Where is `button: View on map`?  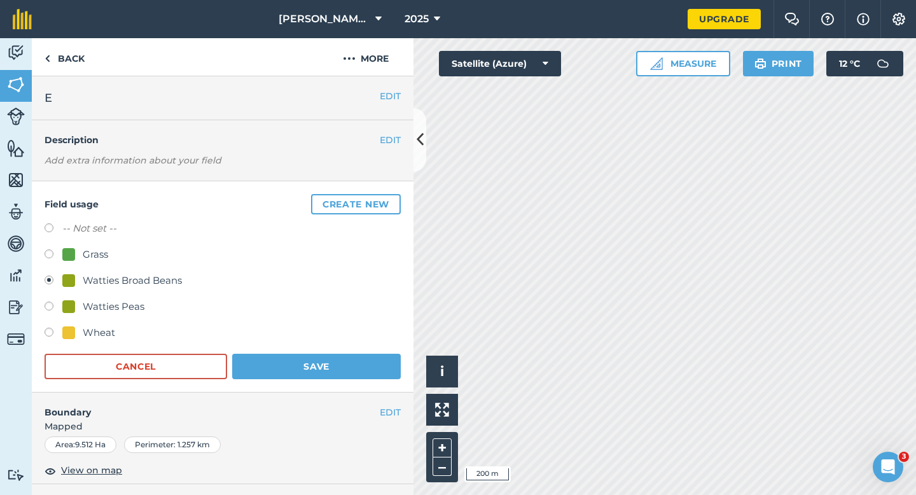 button: View on map is located at coordinates (83, 471).